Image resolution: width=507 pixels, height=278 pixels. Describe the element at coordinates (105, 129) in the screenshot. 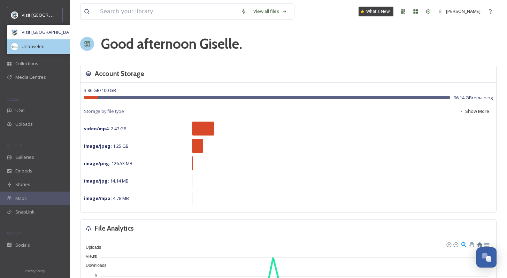

I see `span: 2.47 GB` at that location.